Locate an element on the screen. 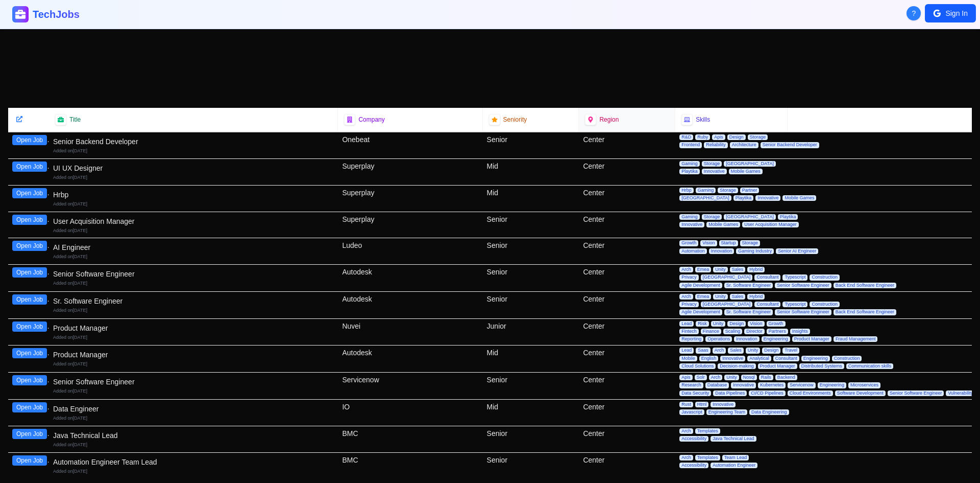 Image resolution: width=980 pixels, height=483 pixels. span: Vision is located at coordinates (709, 242).